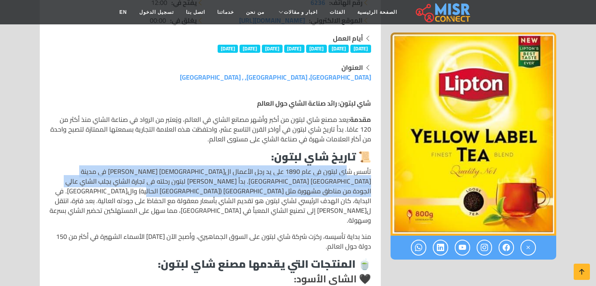 The height and width of the screenshot is (286, 596). What do you see at coordinates (210, 129) in the screenshot?
I see `p: يعد مصنع شاي لبتون من أكبر وأشهر مصانع الشاي في العالم، ويُعتبر من الرواد في صناعة الشاي منذ أكثر...` at bounding box center [210, 129].